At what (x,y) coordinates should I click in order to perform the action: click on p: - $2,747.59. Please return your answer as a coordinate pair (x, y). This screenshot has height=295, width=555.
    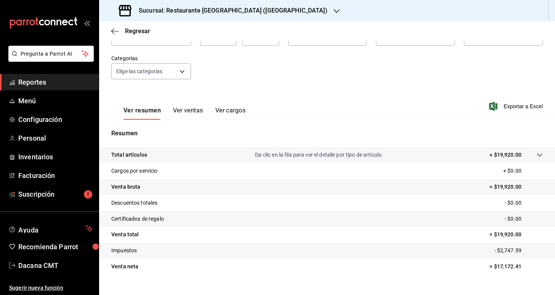
    Looking at the image, I should click on (519, 251).